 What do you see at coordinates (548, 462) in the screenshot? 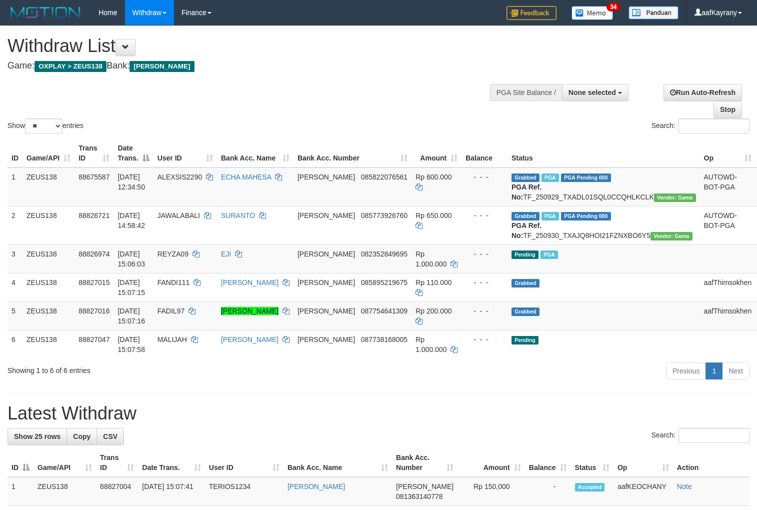
I see `th: Balance: activate to sort column ascending` at bounding box center [548, 462].